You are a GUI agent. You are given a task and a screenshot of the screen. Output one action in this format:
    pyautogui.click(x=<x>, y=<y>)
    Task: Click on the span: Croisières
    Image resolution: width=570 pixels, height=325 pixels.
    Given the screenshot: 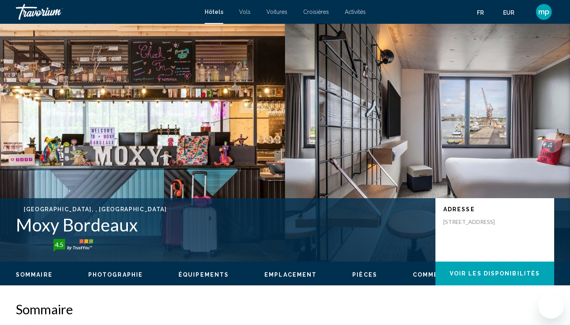 What is the action you would take?
    pyautogui.click(x=316, y=12)
    